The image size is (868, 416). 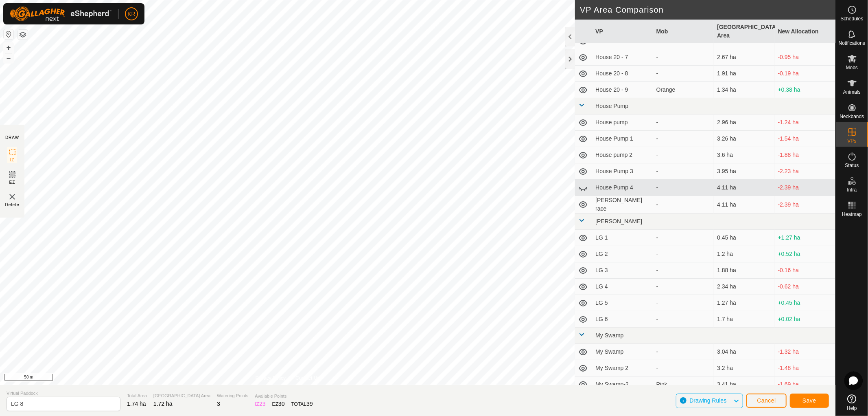 I want to click on button: Cancel, so click(x=767, y=400).